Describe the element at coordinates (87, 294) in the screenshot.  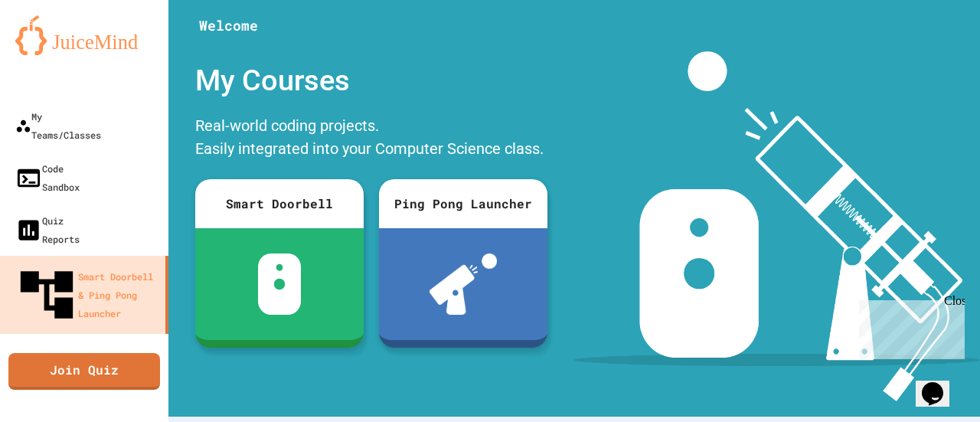
I see `div: Smart Doorbell & Ping Pong Launcher` at that location.